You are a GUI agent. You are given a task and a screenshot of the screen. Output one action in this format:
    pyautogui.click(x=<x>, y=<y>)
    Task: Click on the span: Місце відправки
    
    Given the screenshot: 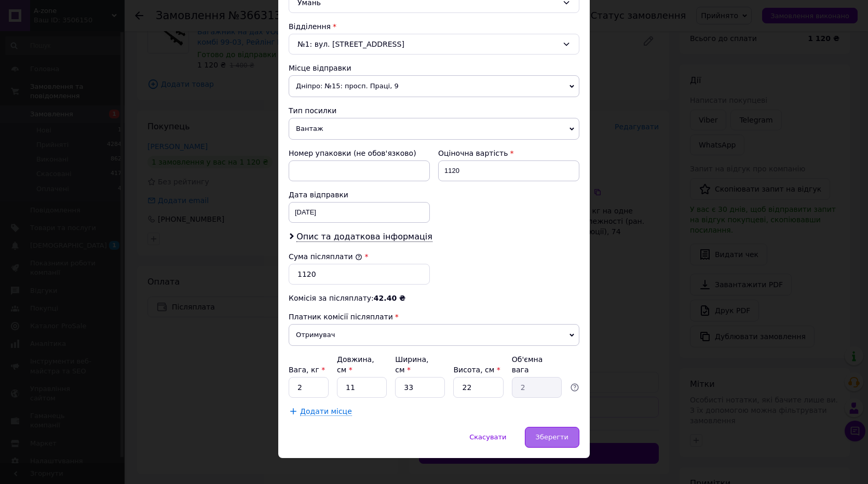 What is the action you would take?
    pyautogui.click(x=320, y=68)
    